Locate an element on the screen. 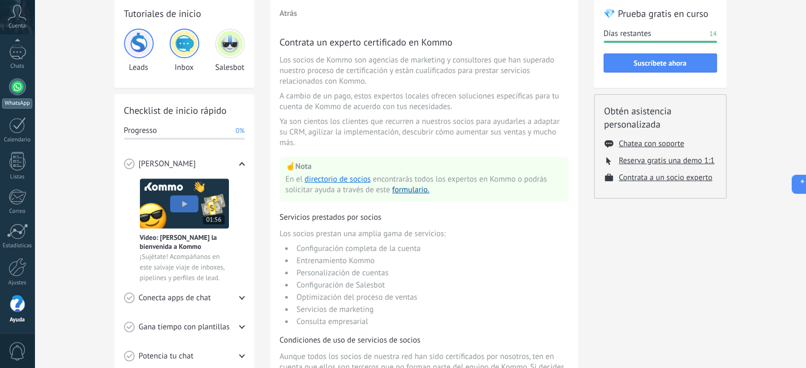 This screenshot has height=368, width=806. div: Listas is located at coordinates (17, 177).